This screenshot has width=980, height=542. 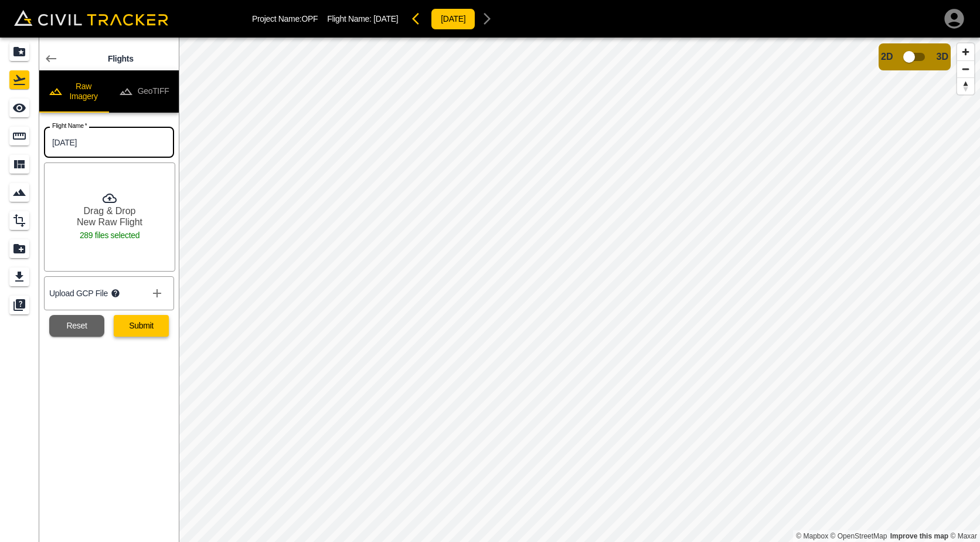 I want to click on p: Project Name: OPF, so click(x=284, y=19).